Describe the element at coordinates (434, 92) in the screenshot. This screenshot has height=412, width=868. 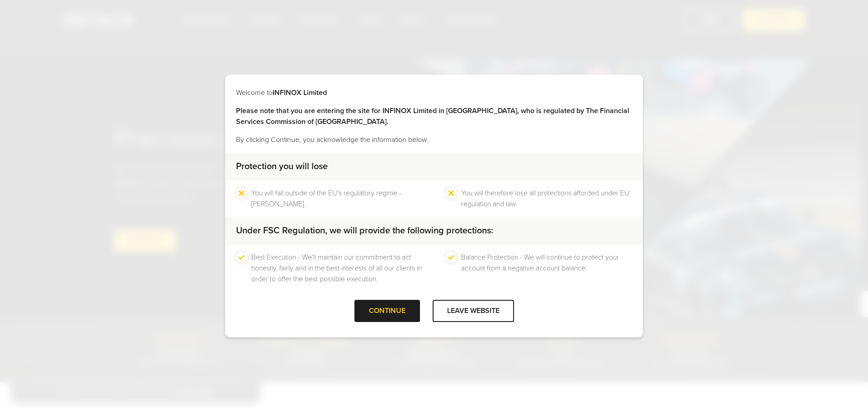
I see `p: Welcome to` at that location.